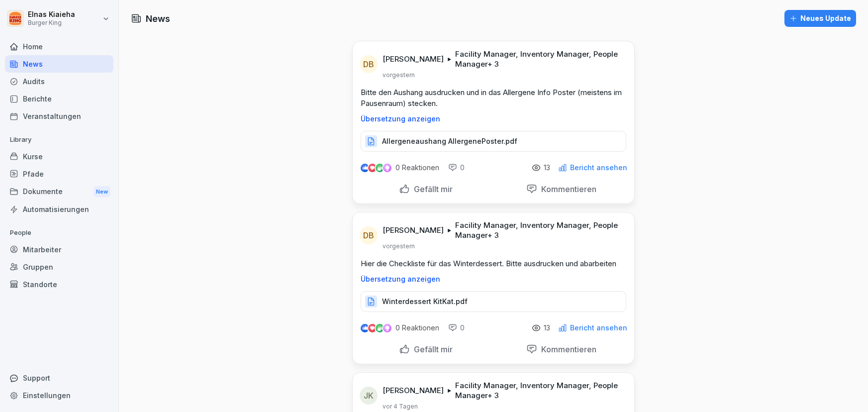  What do you see at coordinates (59, 233) in the screenshot?
I see `p: People` at bounding box center [59, 233].